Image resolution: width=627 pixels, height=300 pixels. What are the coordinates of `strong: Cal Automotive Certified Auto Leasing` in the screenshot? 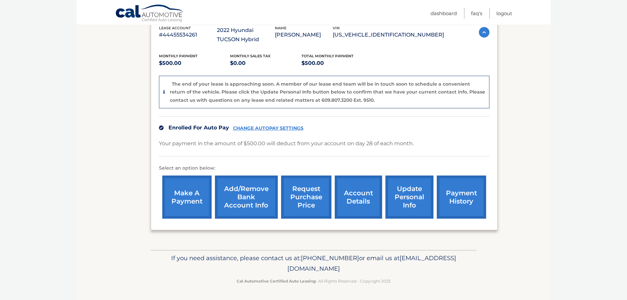 It's located at (276, 281).